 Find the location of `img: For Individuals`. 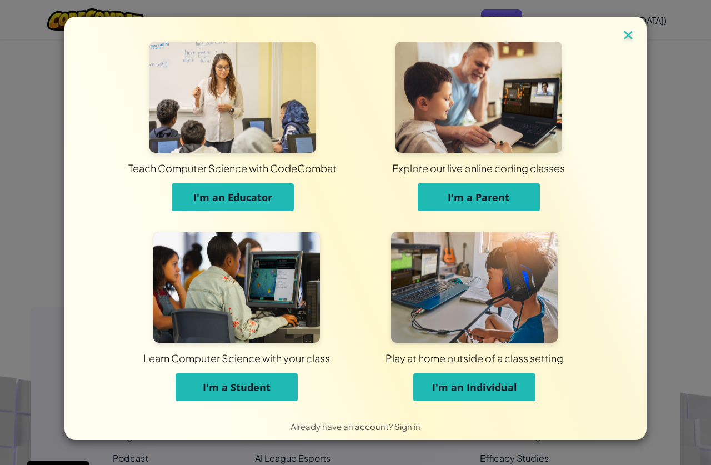

img: For Individuals is located at coordinates (474, 287).